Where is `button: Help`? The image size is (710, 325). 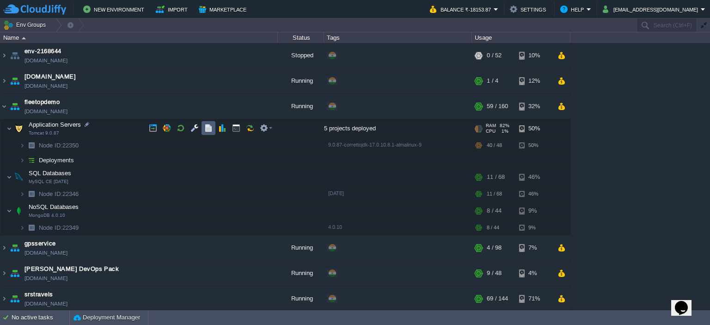
button: Help is located at coordinates (573, 9).